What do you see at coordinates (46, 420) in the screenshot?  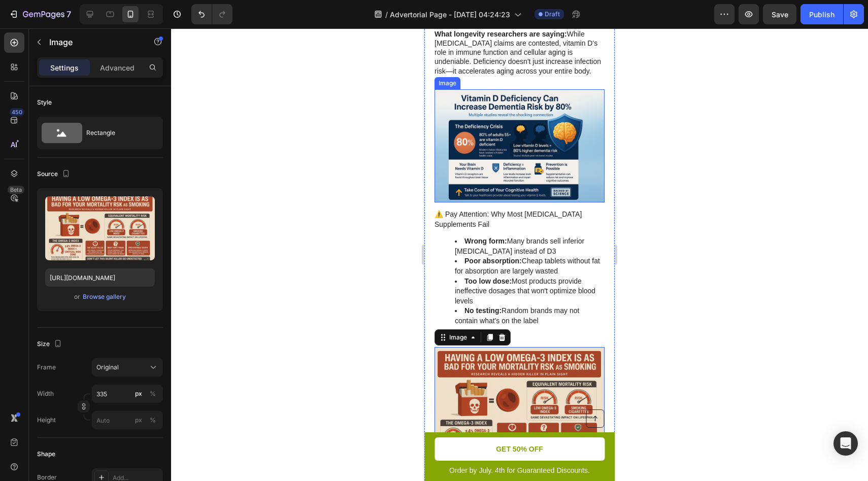 I see `label: Height` at bounding box center [46, 420].